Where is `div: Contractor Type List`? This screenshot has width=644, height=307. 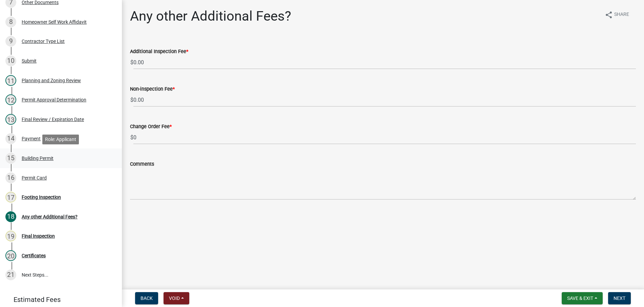
div: Contractor Type List is located at coordinates (43, 41).